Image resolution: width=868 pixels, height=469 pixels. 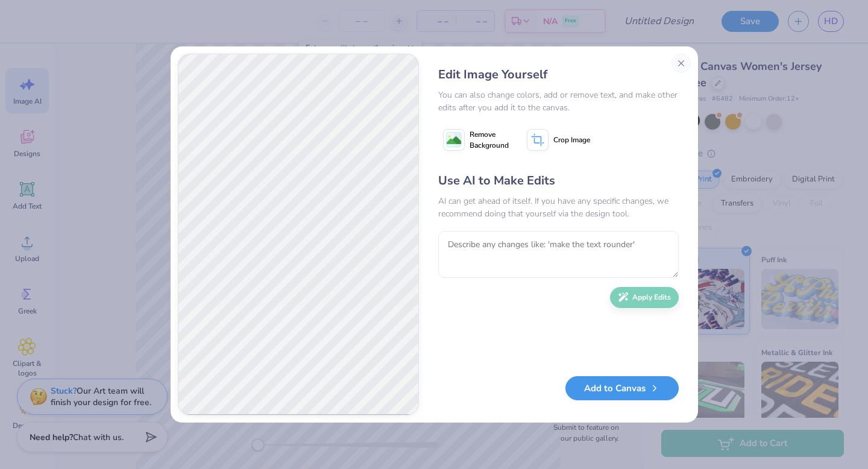 I want to click on span: Remove Background, so click(x=489, y=140).